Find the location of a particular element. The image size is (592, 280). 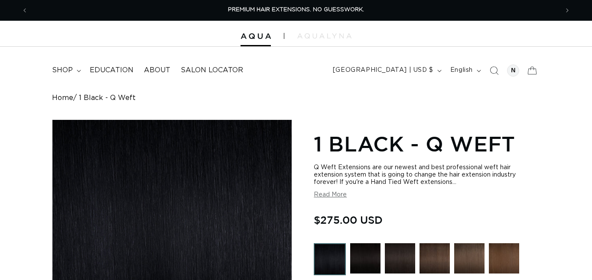

a: 1B Soft Black - Q Weft is located at coordinates (400, 262).